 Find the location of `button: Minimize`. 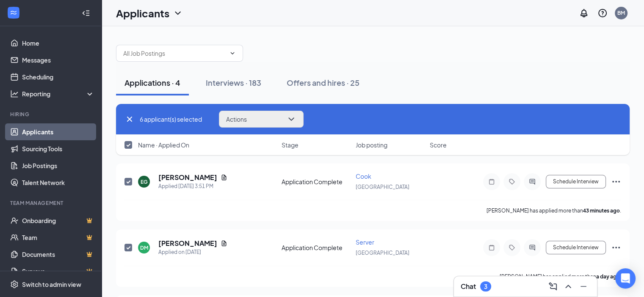

button: Minimize is located at coordinates (583, 287).